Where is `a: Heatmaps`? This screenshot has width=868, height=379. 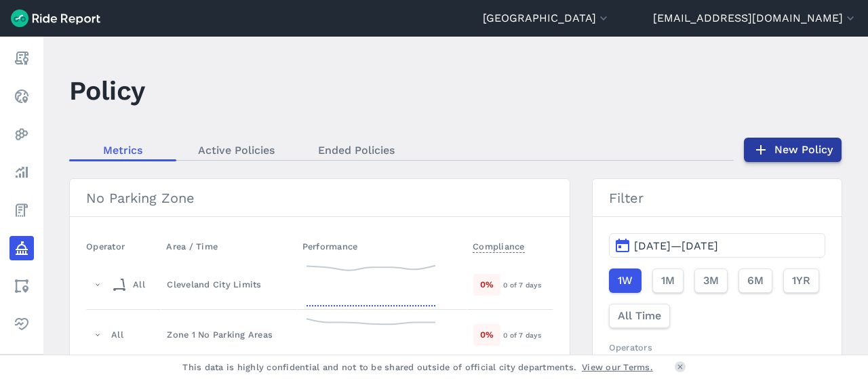 a: Heatmaps is located at coordinates (21, 134).